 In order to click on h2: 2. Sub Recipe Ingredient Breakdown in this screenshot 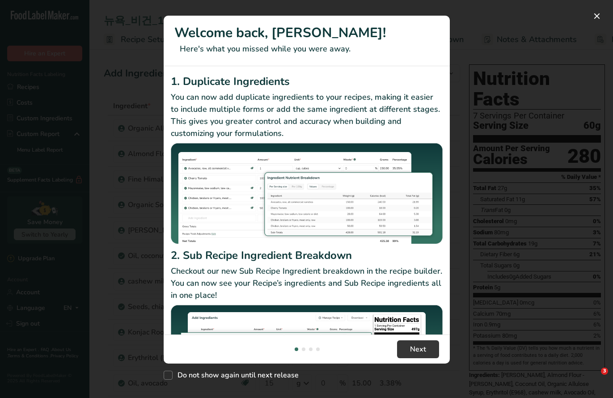, I will do `click(307, 255)`.